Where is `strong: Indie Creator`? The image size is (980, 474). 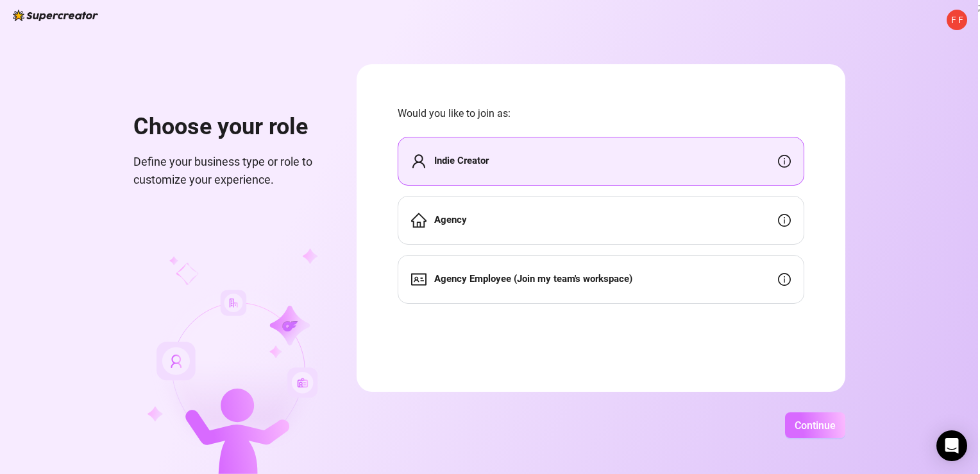 strong: Indie Creator is located at coordinates (461, 161).